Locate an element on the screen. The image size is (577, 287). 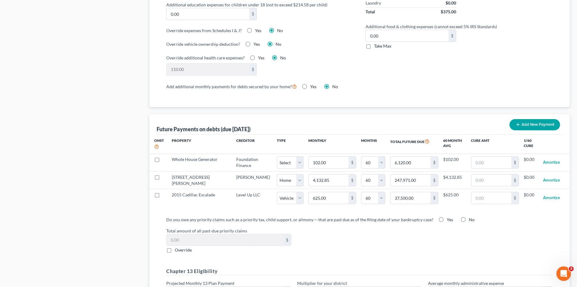
td: $625.00 is located at coordinates (455, 198).